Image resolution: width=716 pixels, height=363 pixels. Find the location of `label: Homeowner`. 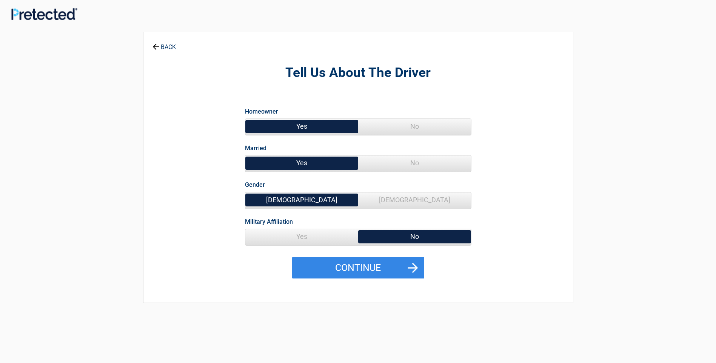

label: Homeowner is located at coordinates (261, 111).